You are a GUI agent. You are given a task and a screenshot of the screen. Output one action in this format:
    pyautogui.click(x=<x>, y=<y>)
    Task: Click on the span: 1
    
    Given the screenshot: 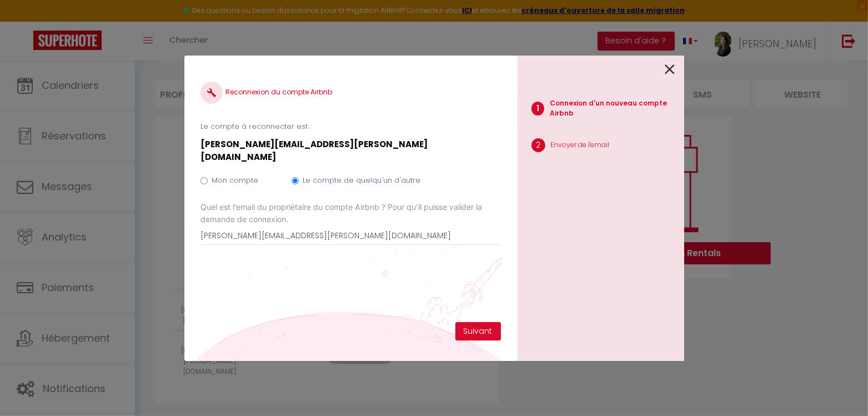 What is the action you would take?
    pyautogui.click(x=538, y=108)
    